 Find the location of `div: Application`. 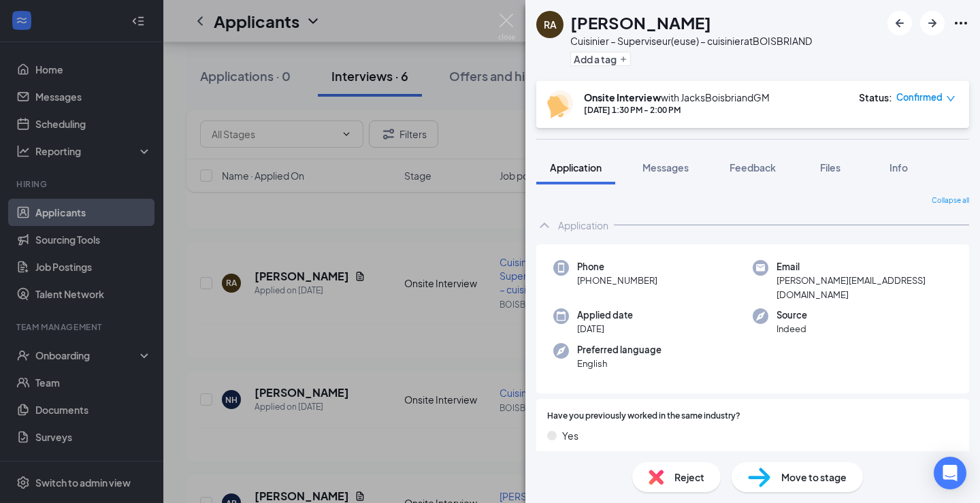

div: Application is located at coordinates (584, 225).